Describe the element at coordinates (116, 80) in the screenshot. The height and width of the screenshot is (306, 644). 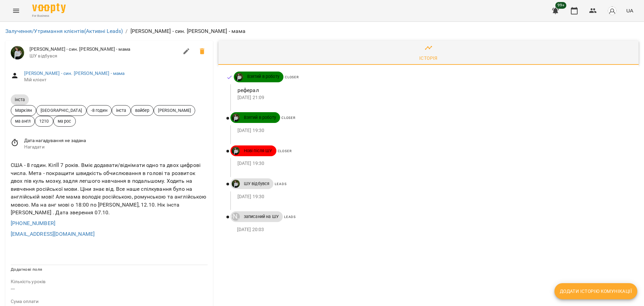
I see `span: Мій клієнт` at that location.